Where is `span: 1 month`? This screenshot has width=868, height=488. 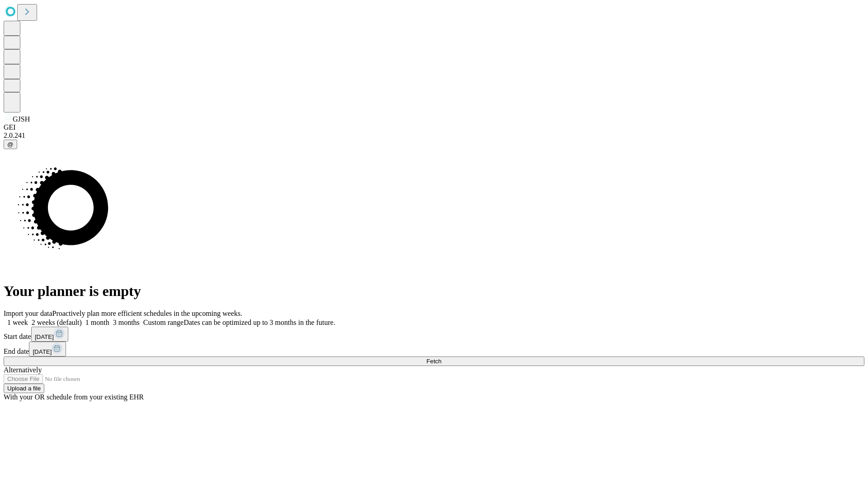 span: 1 month is located at coordinates (97, 322).